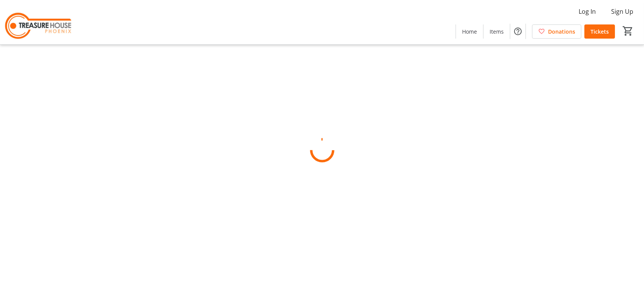 This screenshot has width=644, height=300. What do you see at coordinates (628, 31) in the screenshot?
I see `button: Cart` at bounding box center [628, 31].